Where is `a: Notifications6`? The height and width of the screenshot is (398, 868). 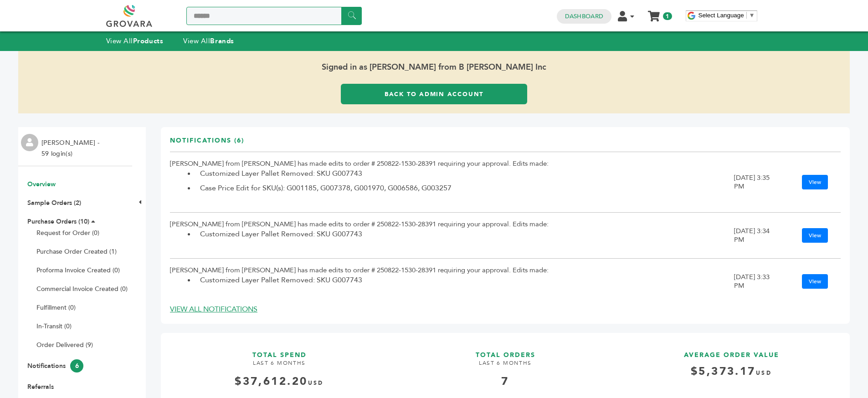
a: Notifications6 is located at coordinates (55, 366).